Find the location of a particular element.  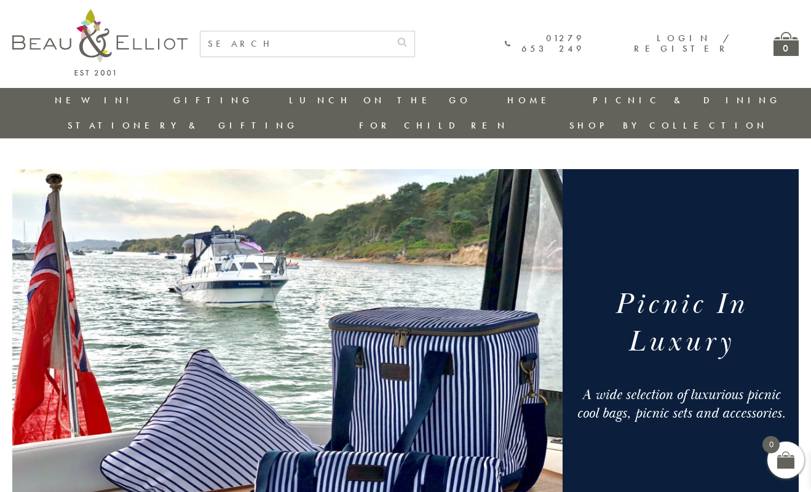

div: A wide selection of luxurious picnic cool bags, picnic sets and accessories. is located at coordinates (680, 404).